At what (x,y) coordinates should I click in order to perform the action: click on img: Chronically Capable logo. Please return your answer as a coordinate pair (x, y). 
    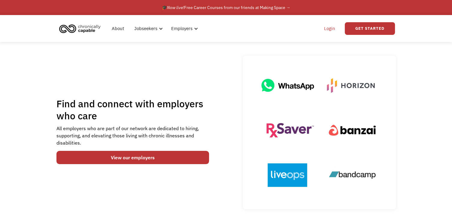
    Looking at the image, I should click on (80, 29).